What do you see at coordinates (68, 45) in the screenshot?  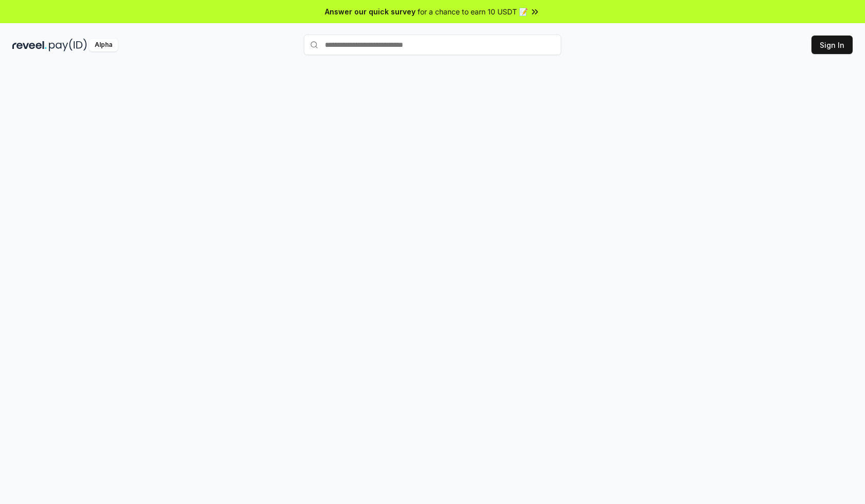 I see `img: pay_id` at bounding box center [68, 45].